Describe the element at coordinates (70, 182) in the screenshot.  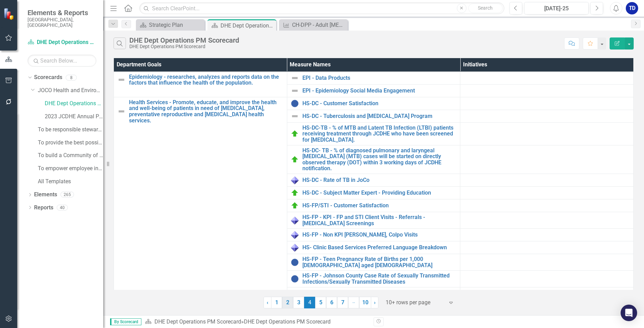
I see `a: All Templates` at that location.